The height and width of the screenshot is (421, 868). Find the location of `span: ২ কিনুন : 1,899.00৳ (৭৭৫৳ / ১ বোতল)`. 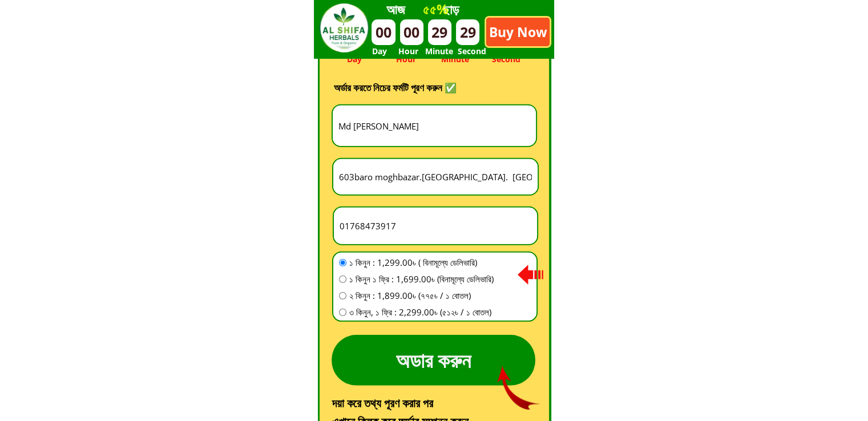

span: ২ কিনুন : 1,899.00৳ (৭৭৫৳ / ১ বোতল) is located at coordinates (421, 296).